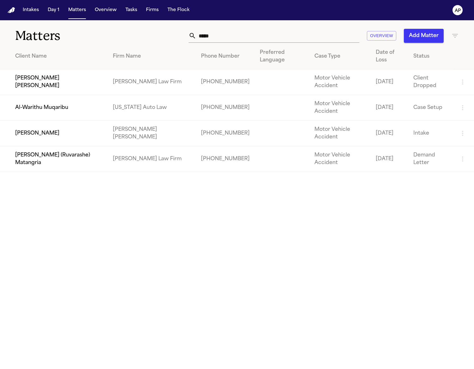  Describe the element at coordinates (77, 36) in the screenshot. I see `h1: Matters` at that location.